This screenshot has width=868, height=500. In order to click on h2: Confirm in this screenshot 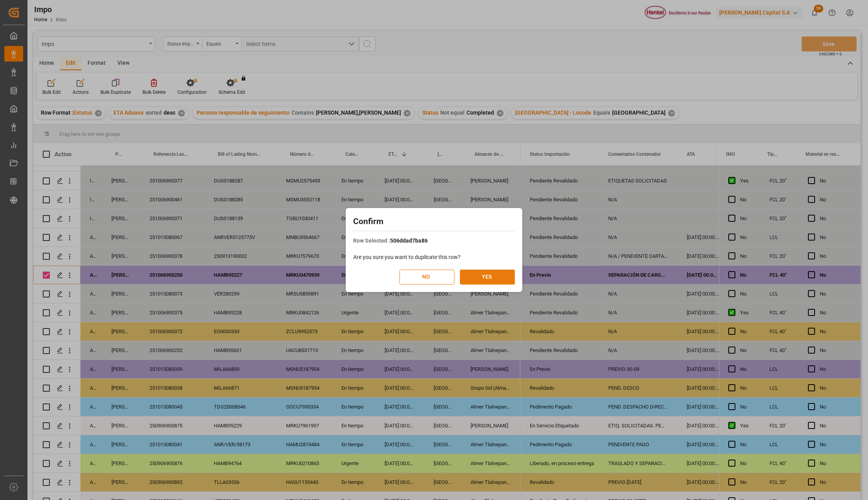, I will do `click(434, 221)`.